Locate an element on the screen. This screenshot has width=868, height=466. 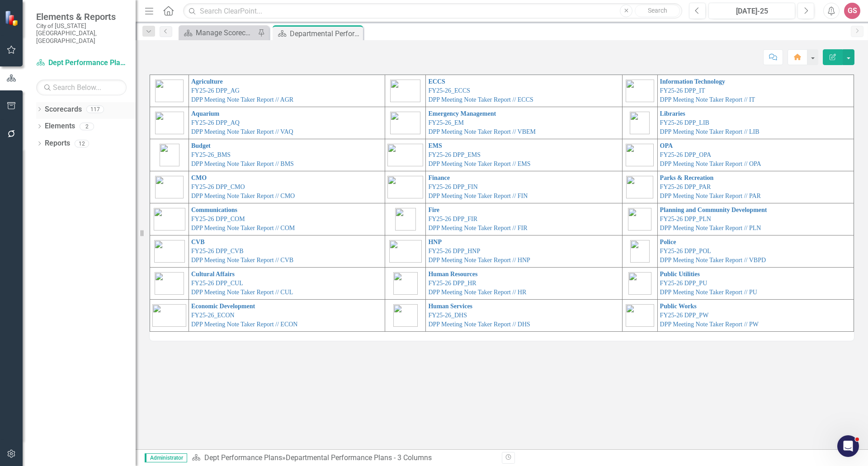
a: Planning and Community Development is located at coordinates (714, 210).